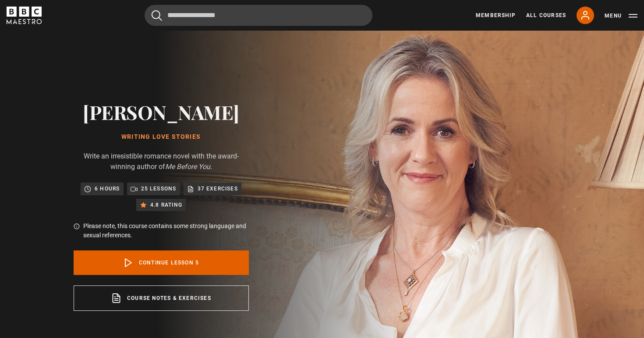 The width and height of the screenshot is (644, 338). I want to click on a: All Courses, so click(546, 15).